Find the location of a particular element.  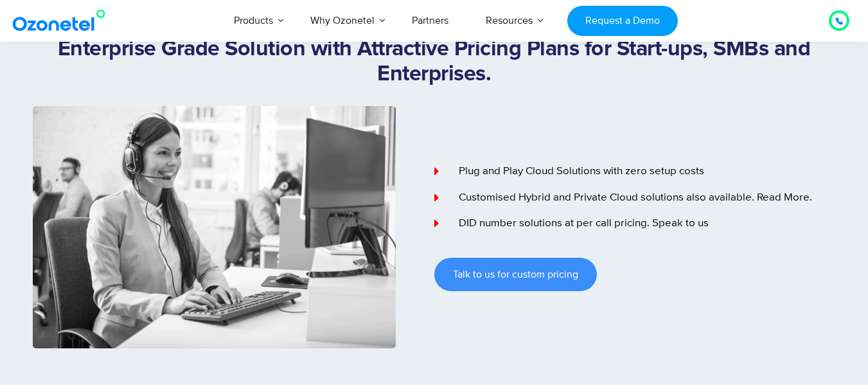

a: Request a Demo is located at coordinates (622, 20).